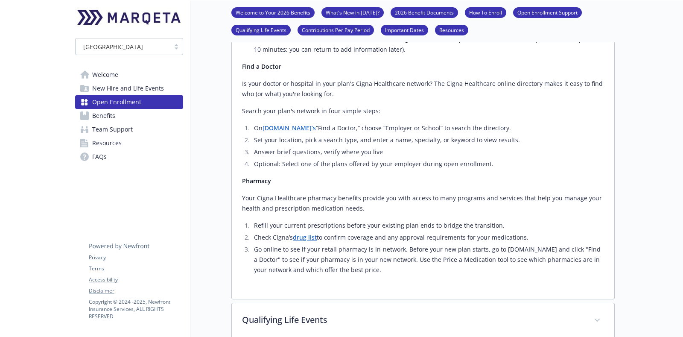 The height and width of the screenshot is (337, 683). Describe the element at coordinates (105, 75) in the screenshot. I see `span: Welcome` at that location.